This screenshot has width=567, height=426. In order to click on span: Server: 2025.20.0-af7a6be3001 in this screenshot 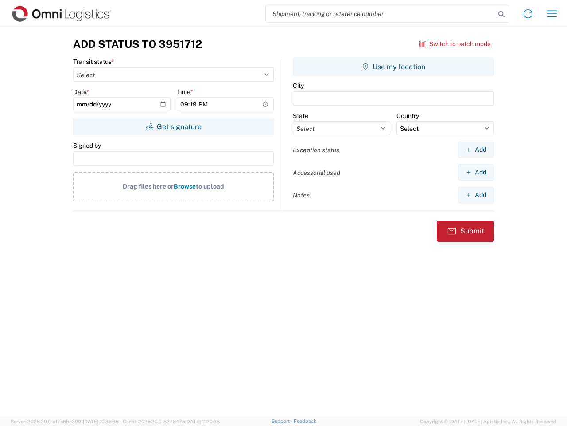, I will do `click(65, 421)`.